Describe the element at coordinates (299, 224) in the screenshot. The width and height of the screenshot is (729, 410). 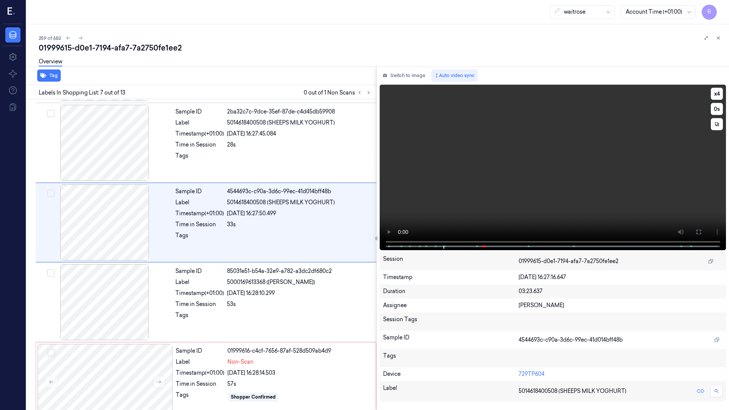
I see `div: 33s` at that location.